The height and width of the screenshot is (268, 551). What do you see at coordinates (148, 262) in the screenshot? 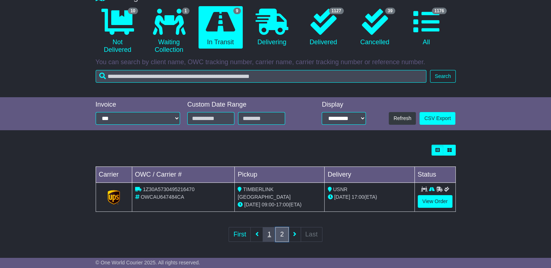
I see `span: © One World Courier 2025. All rights reserved.` at bounding box center [148, 262].